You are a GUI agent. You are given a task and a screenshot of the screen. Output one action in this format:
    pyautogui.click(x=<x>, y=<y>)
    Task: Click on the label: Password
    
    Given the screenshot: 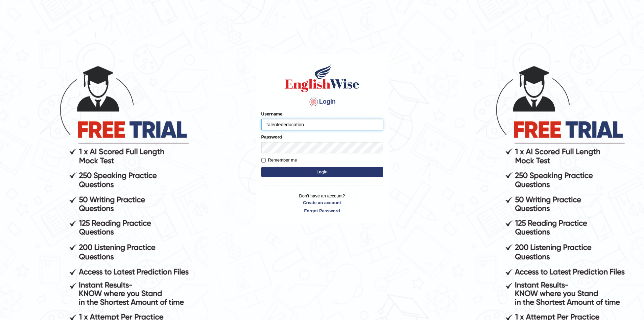 What is the action you would take?
    pyautogui.click(x=271, y=137)
    